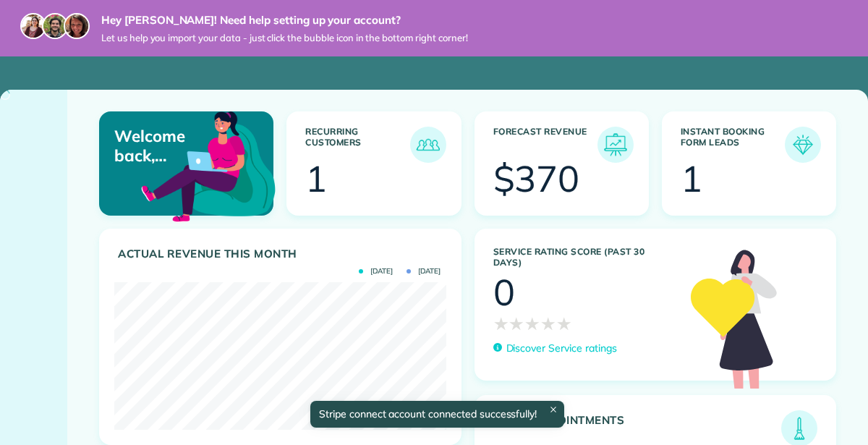  Describe the element at coordinates (429, 144) in the screenshot. I see `img: icon_recurring_customers-cf858462ba22bcd05b5a5880d41d6543d210077de5bb9ebc9590e49fd87d84ed.png` at that location.